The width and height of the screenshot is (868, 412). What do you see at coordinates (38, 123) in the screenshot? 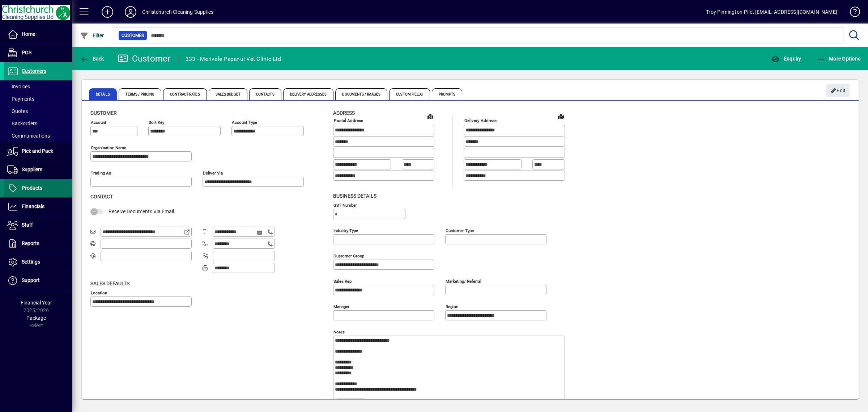
I see `a: Backorders` at bounding box center [38, 123].